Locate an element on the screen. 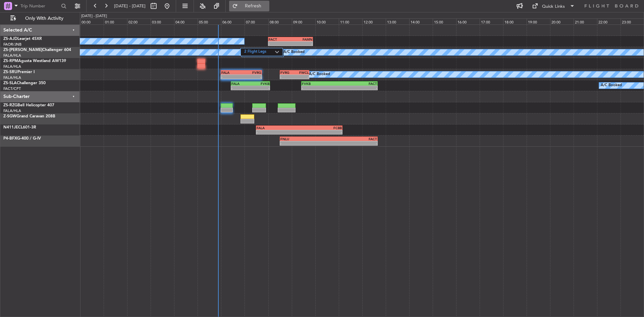 The height and width of the screenshot is (317, 644). span: ZS-SLA is located at coordinates (10, 83).